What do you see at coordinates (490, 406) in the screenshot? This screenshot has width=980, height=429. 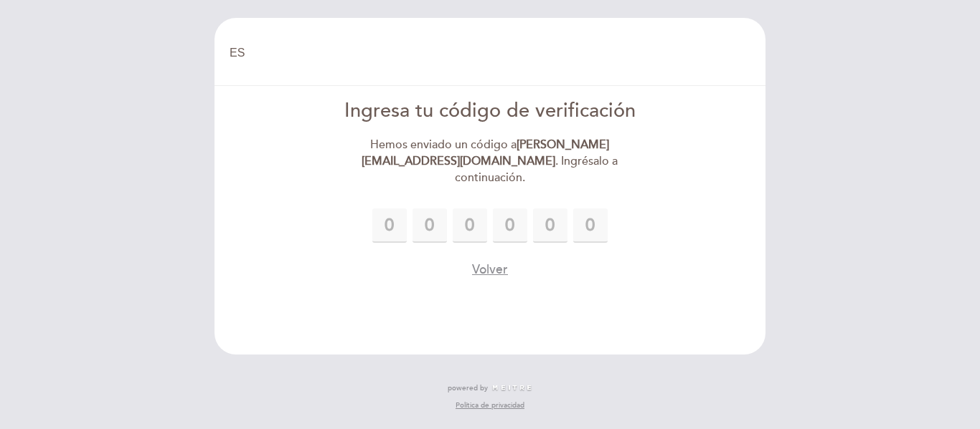 I see `a: Política de privacidad` at bounding box center [490, 406].